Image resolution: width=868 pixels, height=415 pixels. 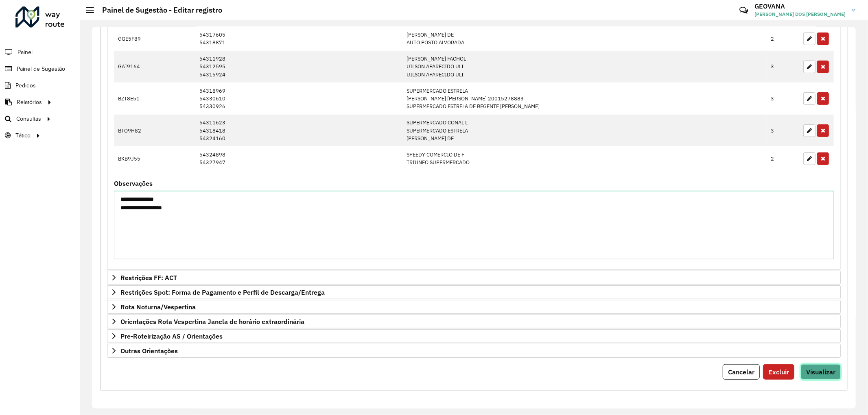 I want to click on span: Excluir, so click(x=779, y=372).